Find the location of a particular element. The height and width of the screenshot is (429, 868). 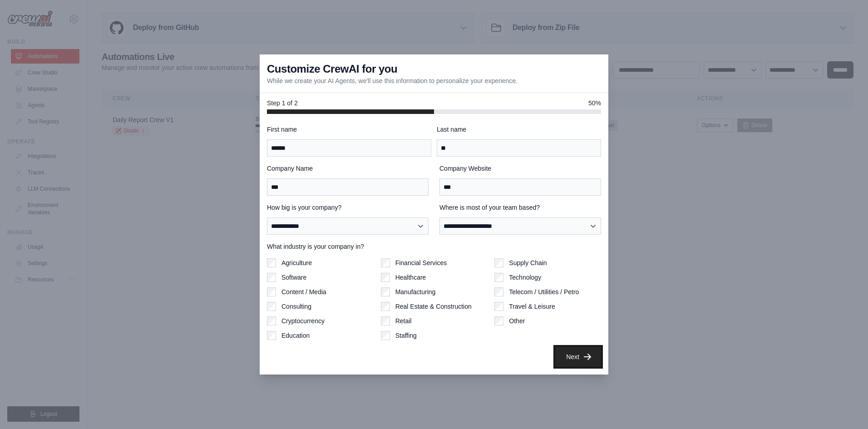

label: Last name is located at coordinates (519, 130).